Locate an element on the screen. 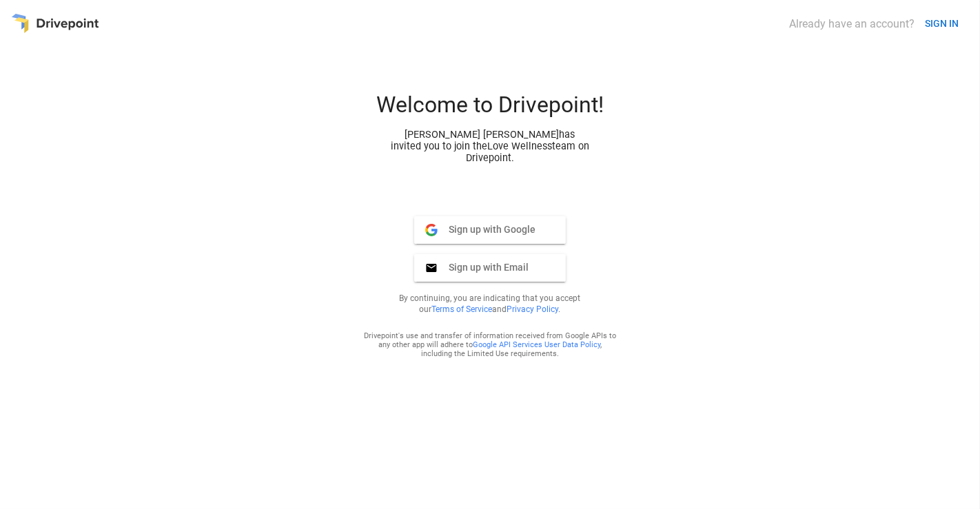 This screenshot has height=509, width=980. button: Sign up with Email is located at coordinates (490, 268).